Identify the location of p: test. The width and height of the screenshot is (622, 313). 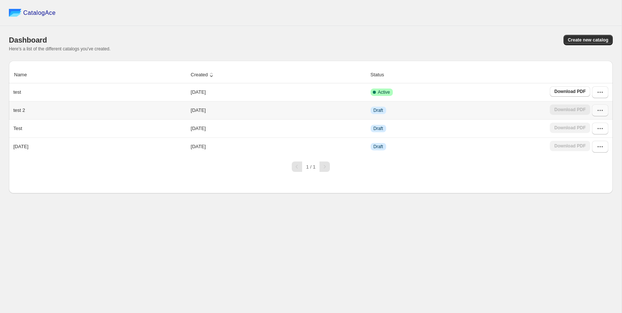
(17, 92).